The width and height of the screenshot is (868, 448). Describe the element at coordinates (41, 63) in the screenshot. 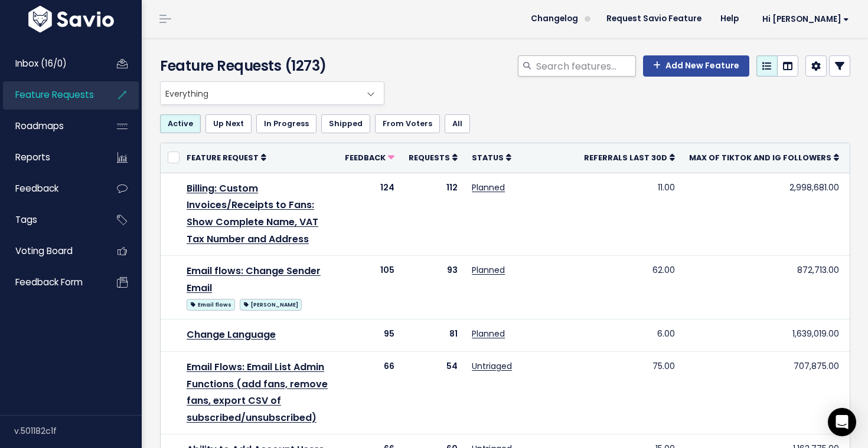

I see `span: Inbox (16/0)` at that location.